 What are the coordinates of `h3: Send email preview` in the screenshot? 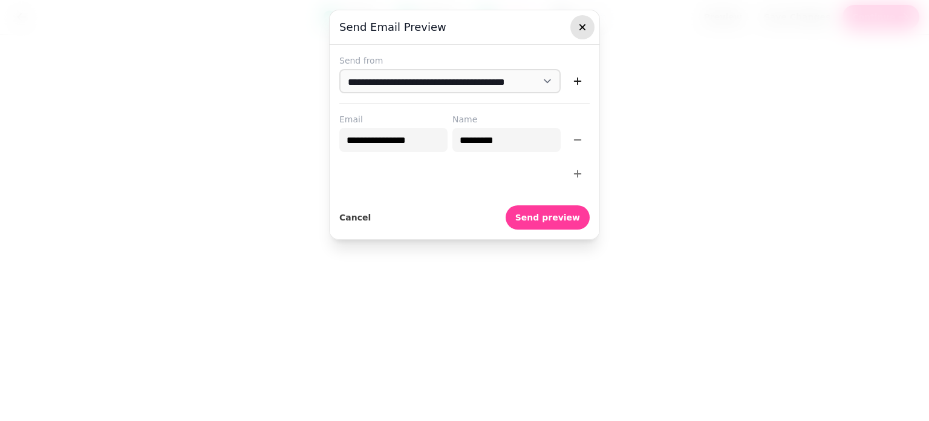 It's located at (465, 27).